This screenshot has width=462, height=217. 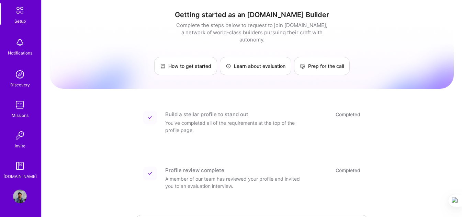 I want to click on a: How to get started, so click(x=185, y=66).